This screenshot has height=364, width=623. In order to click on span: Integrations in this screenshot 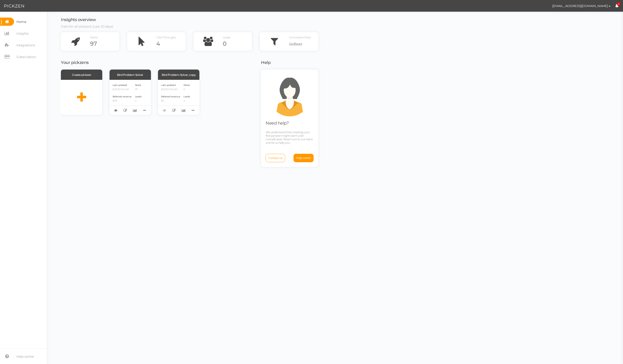, I will do `click(25, 45)`.